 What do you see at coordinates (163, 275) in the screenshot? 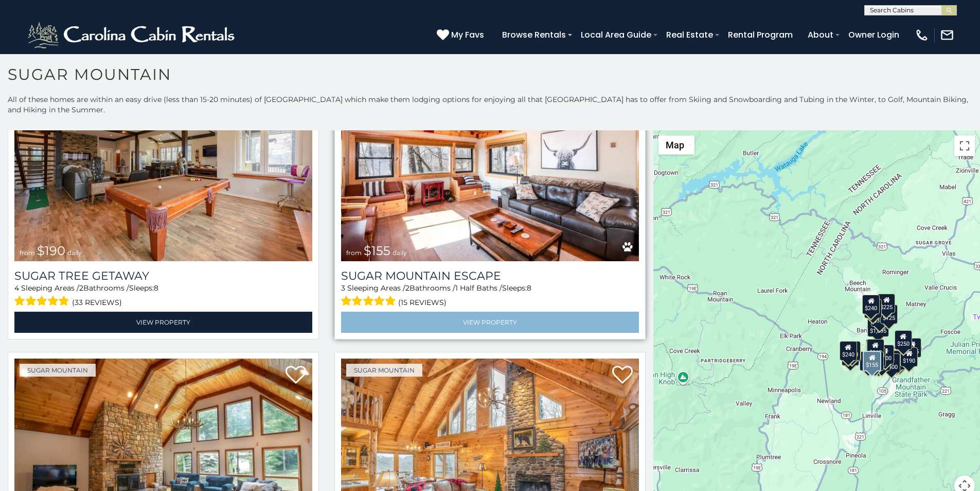
I see `h3: Sugar Tree Getaway` at bounding box center [163, 275].